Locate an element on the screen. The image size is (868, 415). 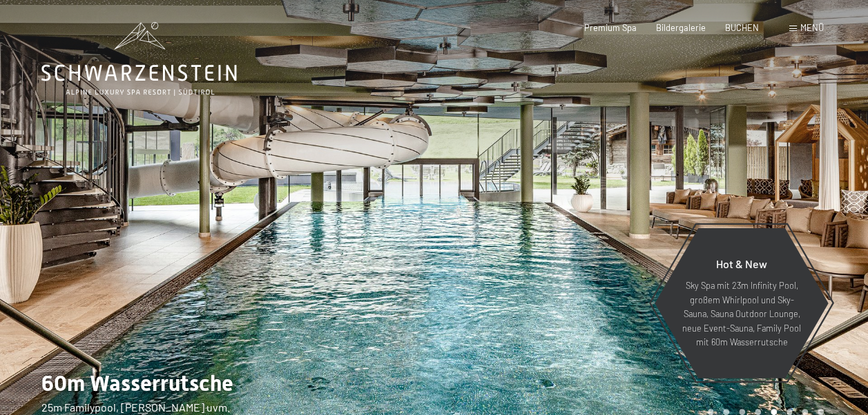
span: BUCHEN is located at coordinates (741, 27).